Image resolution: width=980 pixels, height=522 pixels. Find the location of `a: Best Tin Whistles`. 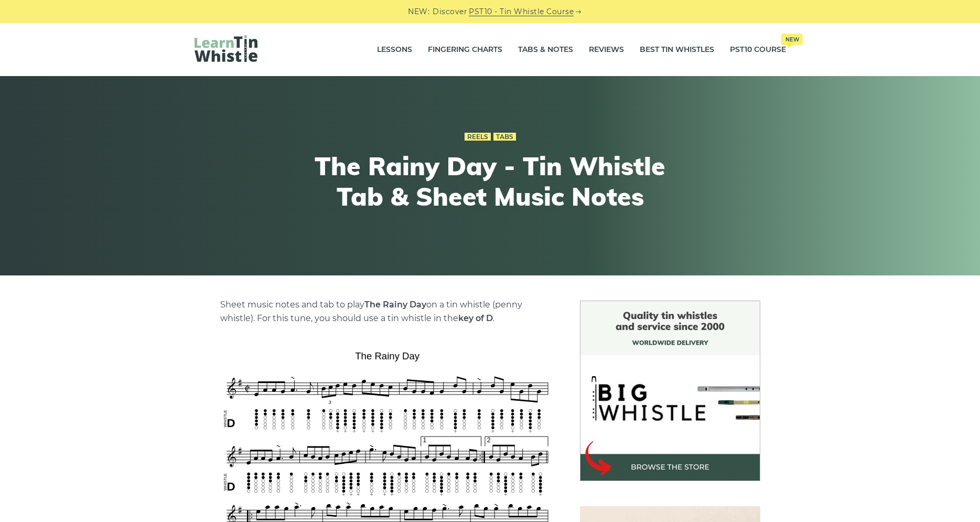

a: Best Tin Whistles is located at coordinates (677, 50).